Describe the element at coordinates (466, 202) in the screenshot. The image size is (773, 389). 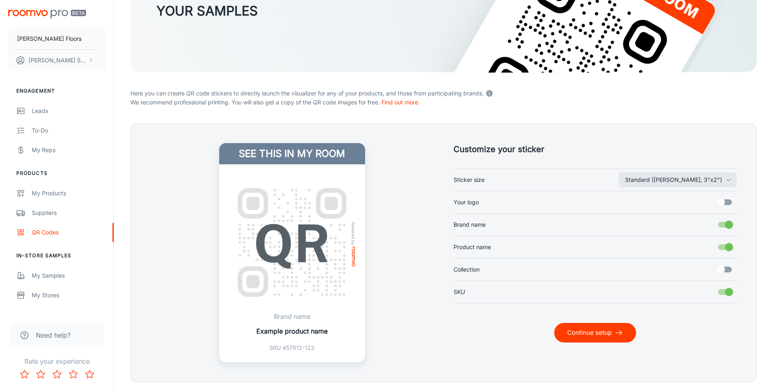
I see `span: Your logo` at that location.